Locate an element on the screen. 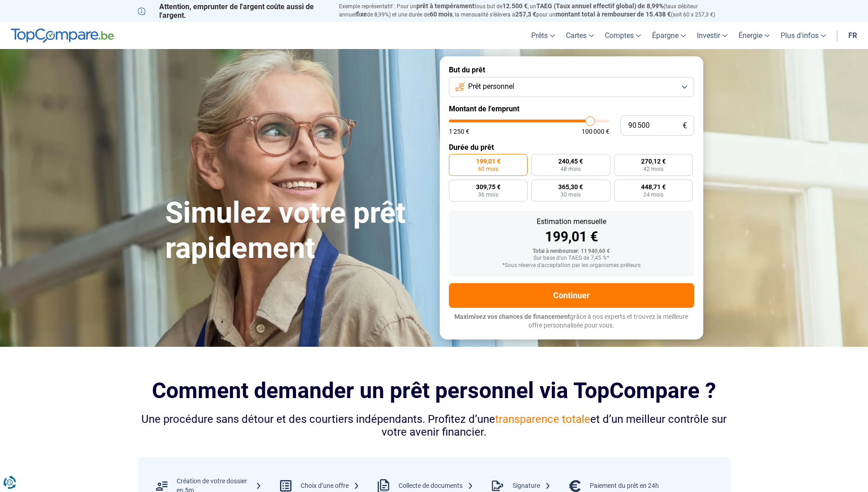 Image resolution: width=868 pixels, height=492 pixels. div: Paiement du prêt en 24h is located at coordinates (624, 485).